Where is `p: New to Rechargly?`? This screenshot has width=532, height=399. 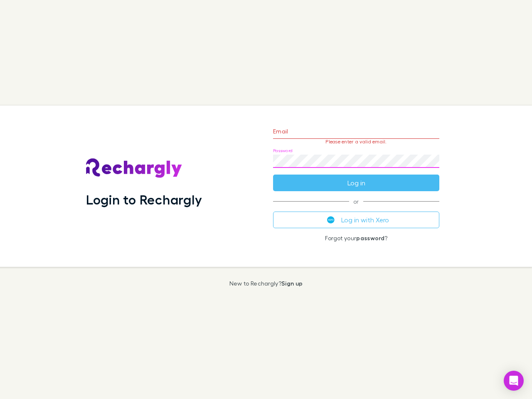 p: New to Rechargly? is located at coordinates (266, 284).